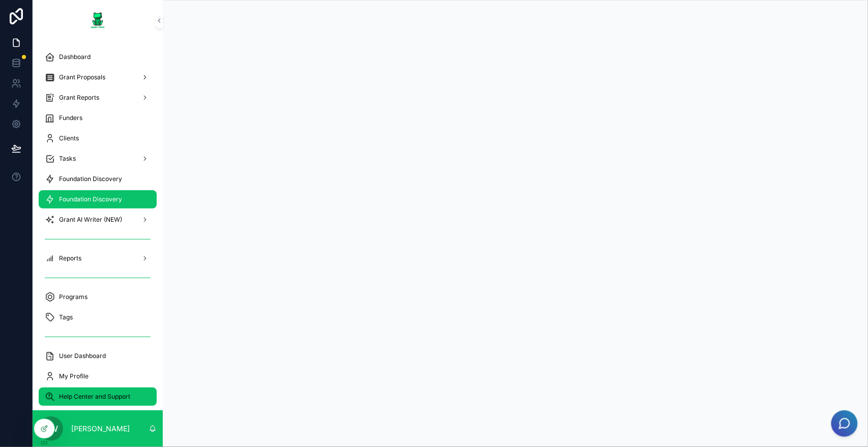  I want to click on span: My Profile, so click(74, 376).